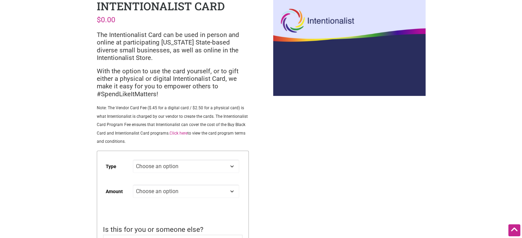 The height and width of the screenshot is (238, 522). I want to click on a: Click here, so click(178, 133).